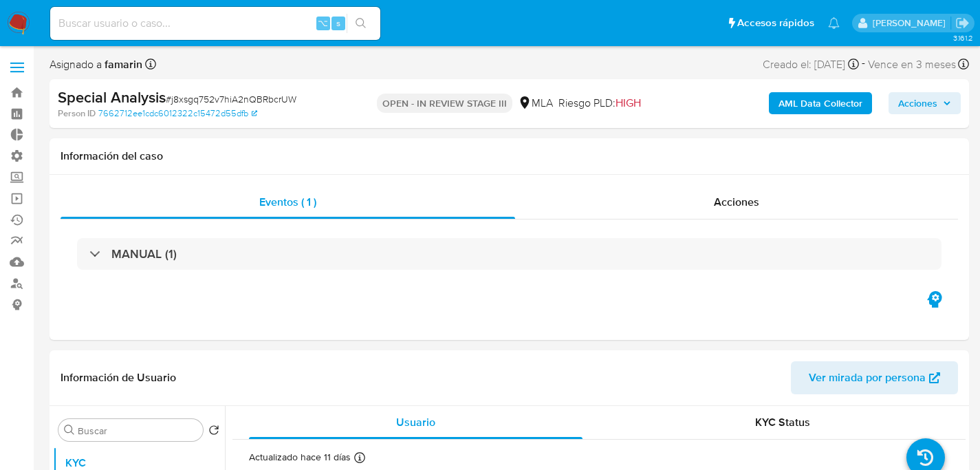 The image size is (980, 470). I want to click on input: Buscar, so click(137, 430).